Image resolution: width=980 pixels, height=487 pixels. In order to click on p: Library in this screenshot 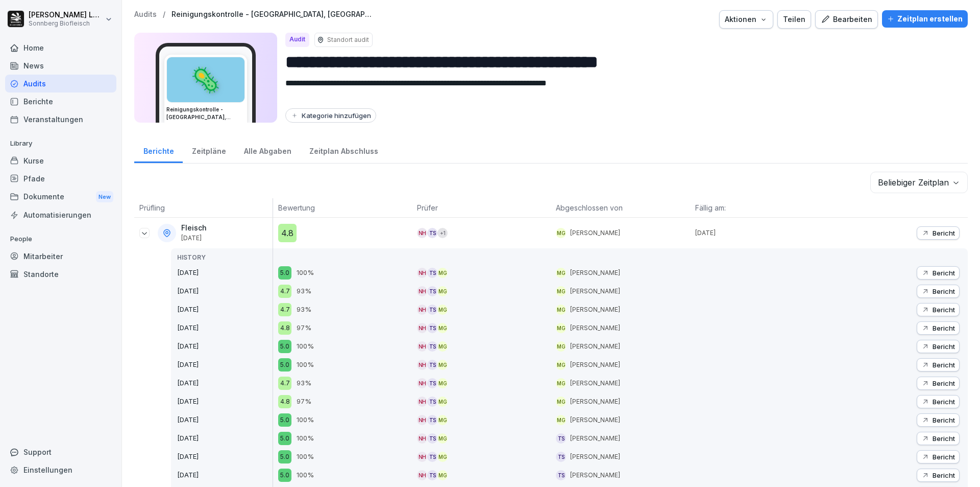, I will do `click(60, 143)`.